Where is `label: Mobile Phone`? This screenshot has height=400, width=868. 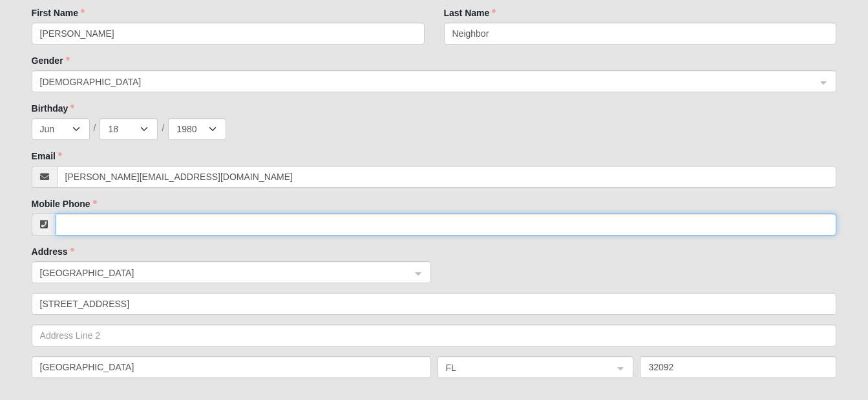
label: Mobile Phone is located at coordinates (64, 204).